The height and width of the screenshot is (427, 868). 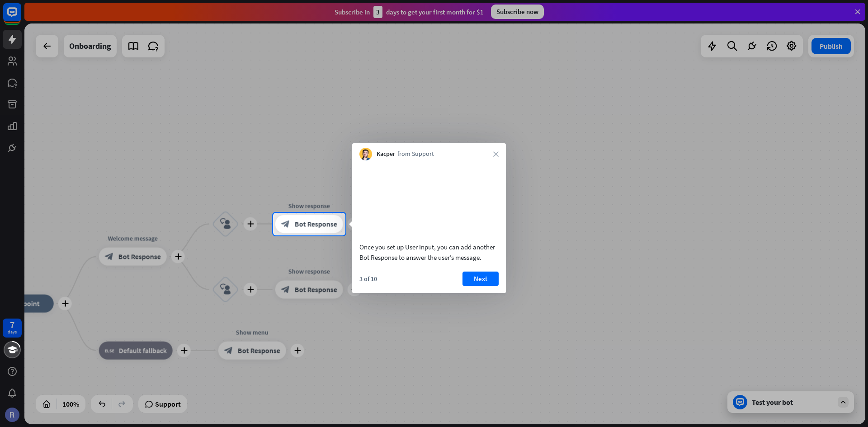 I want to click on i: close, so click(x=496, y=154).